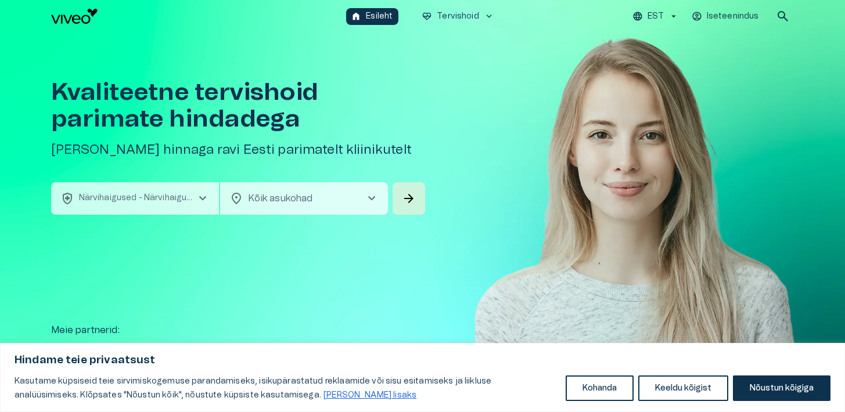 The height and width of the screenshot is (412, 845). What do you see at coordinates (733, 16) in the screenshot?
I see `p: Iseteenindus` at bounding box center [733, 16].